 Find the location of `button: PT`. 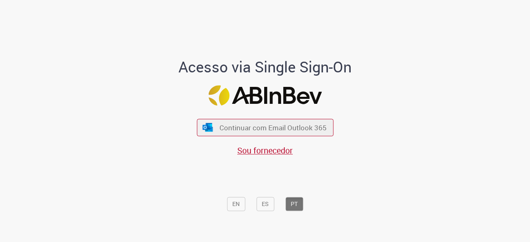

button: PT is located at coordinates (294, 204).